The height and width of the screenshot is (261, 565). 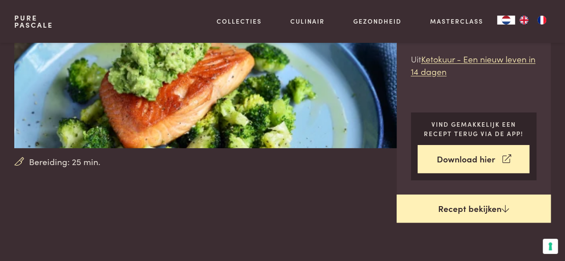 What do you see at coordinates (524, 20) in the screenshot?
I see `a: EN` at bounding box center [524, 20].